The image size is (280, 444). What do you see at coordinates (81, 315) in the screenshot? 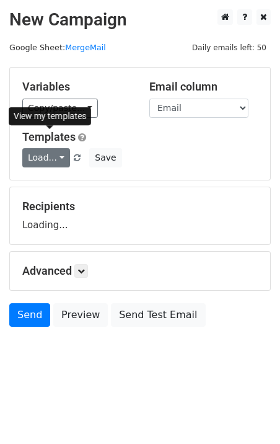
I see `a: Preview` at bounding box center [81, 315].